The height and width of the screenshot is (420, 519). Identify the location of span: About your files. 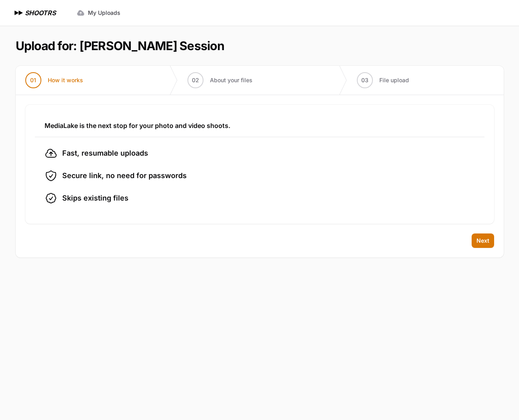
(231, 80).